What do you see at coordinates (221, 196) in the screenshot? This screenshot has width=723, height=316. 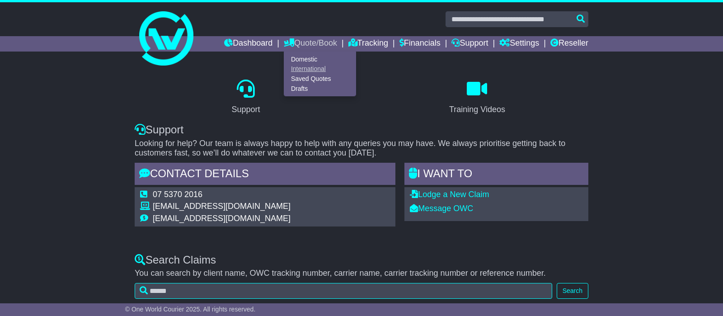 I see `td: 07 5370 2016` at bounding box center [221, 196].